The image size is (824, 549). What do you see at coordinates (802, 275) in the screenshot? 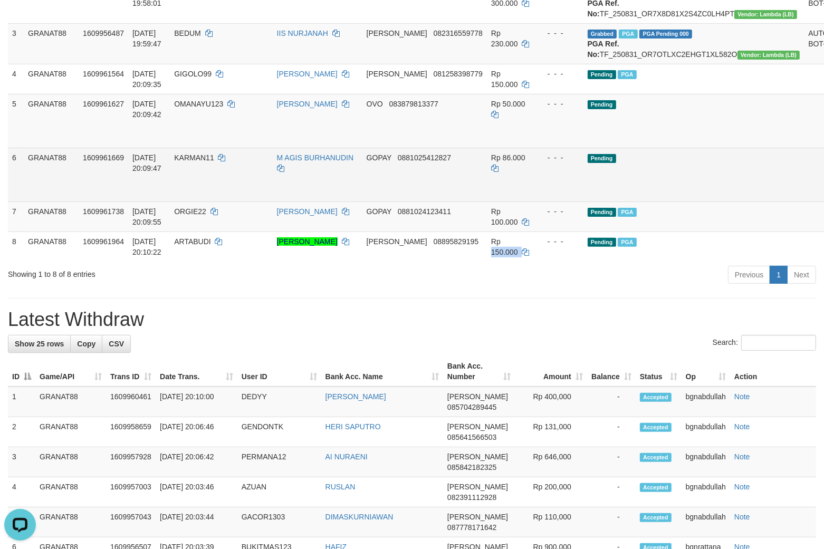
I see `a: Next` at bounding box center [802, 275].